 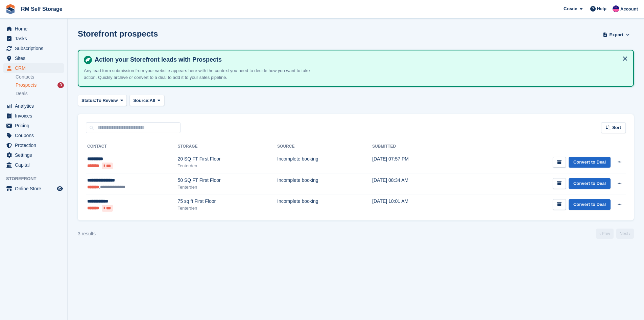 I want to click on button: Source: All, so click(x=146, y=100).